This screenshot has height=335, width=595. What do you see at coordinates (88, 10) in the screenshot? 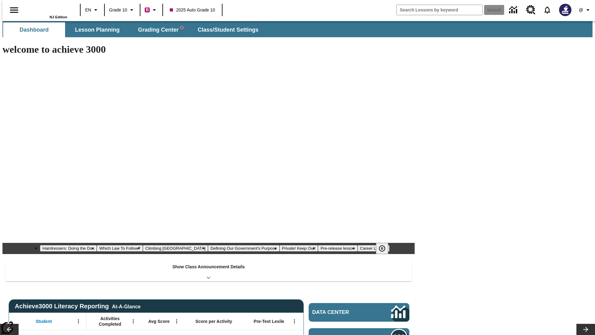
I see `span: EN` at bounding box center [88, 10].